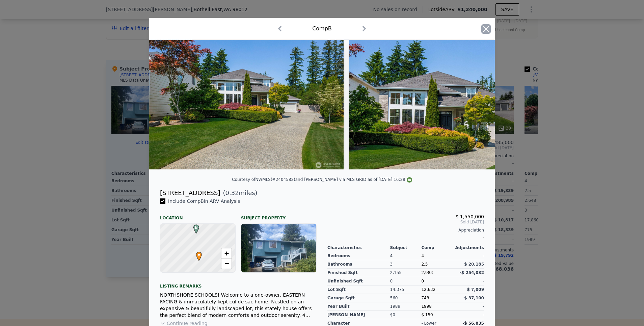  I want to click on div: Lot Sqft, so click(358, 290).